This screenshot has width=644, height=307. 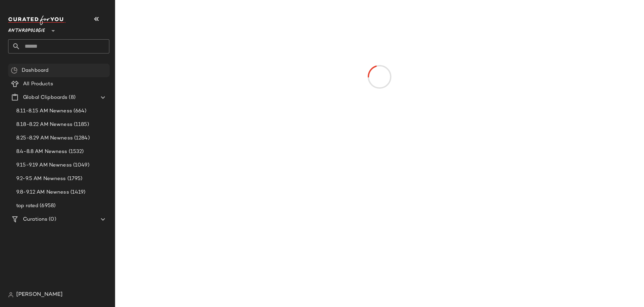 I want to click on span: (1532), so click(x=75, y=152).